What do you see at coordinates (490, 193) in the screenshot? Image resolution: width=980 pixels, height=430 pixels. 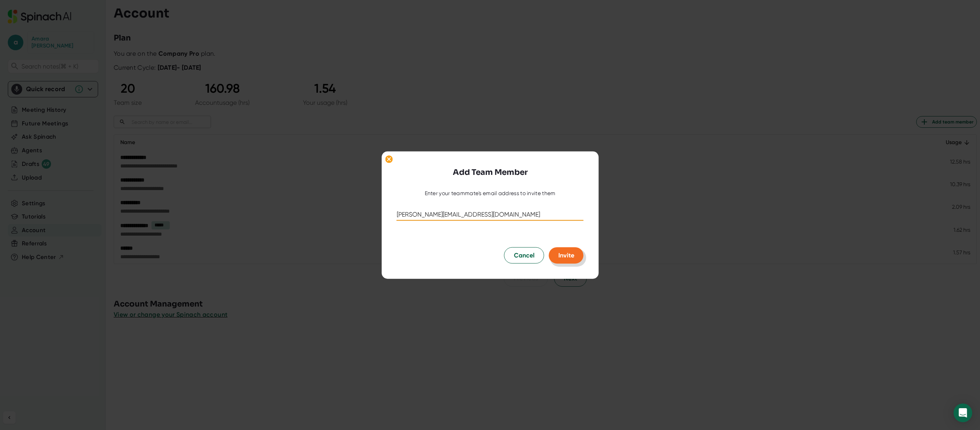 I see `div: Enter your teammate's email address to invite them` at bounding box center [490, 193].